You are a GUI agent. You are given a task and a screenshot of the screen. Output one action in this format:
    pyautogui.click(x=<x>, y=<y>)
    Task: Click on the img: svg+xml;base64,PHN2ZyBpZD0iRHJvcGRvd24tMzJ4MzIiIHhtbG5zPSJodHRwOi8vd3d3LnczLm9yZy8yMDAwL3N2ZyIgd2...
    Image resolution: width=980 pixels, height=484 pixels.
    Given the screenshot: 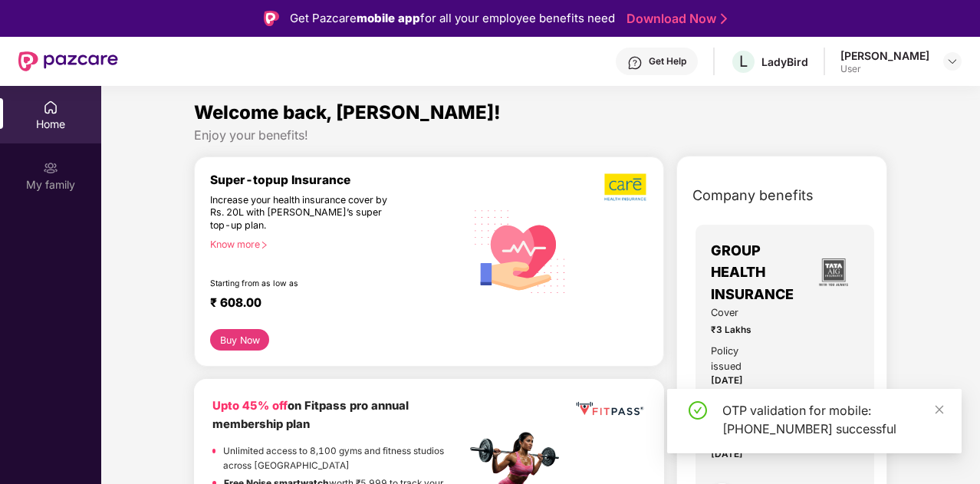 What is the action you would take?
    pyautogui.click(x=953, y=61)
    